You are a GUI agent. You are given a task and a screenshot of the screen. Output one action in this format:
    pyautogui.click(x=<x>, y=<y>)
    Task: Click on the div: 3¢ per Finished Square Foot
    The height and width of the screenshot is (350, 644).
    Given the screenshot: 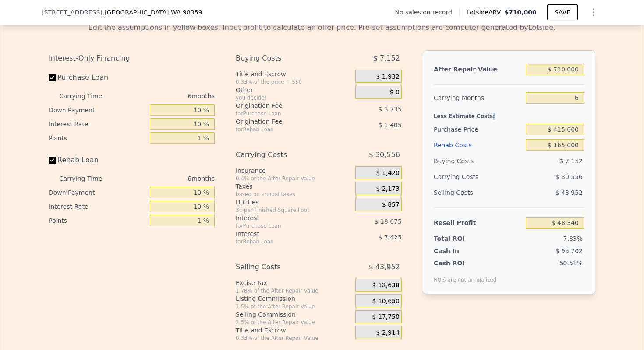 What is the action you would take?
    pyautogui.click(x=293, y=210)
    